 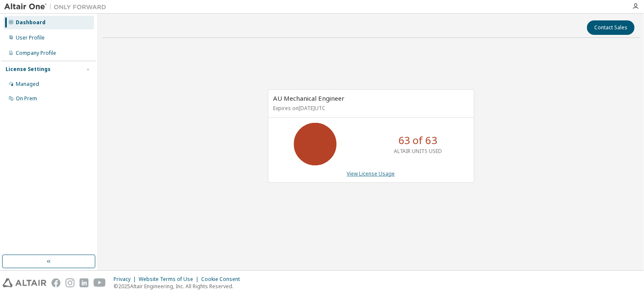 What do you see at coordinates (610, 28) in the screenshot?
I see `button: Contact Sales` at bounding box center [610, 28].